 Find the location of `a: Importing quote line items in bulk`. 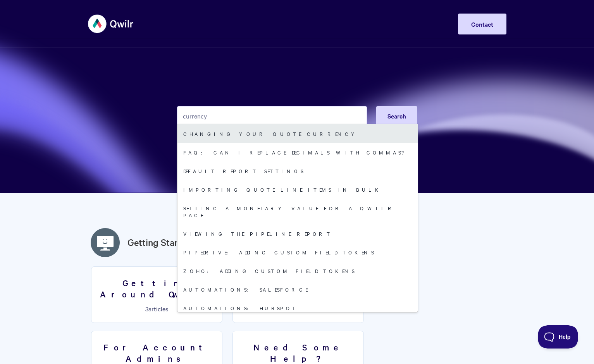

a: Importing quote line items in bulk is located at coordinates (298, 190).